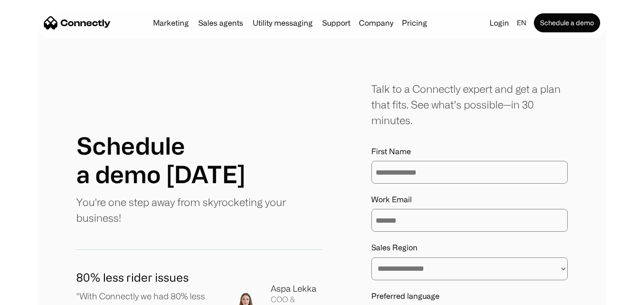 The width and height of the screenshot is (644, 305). I want to click on p: You're one step away from skyrocketing your business!, so click(199, 210).